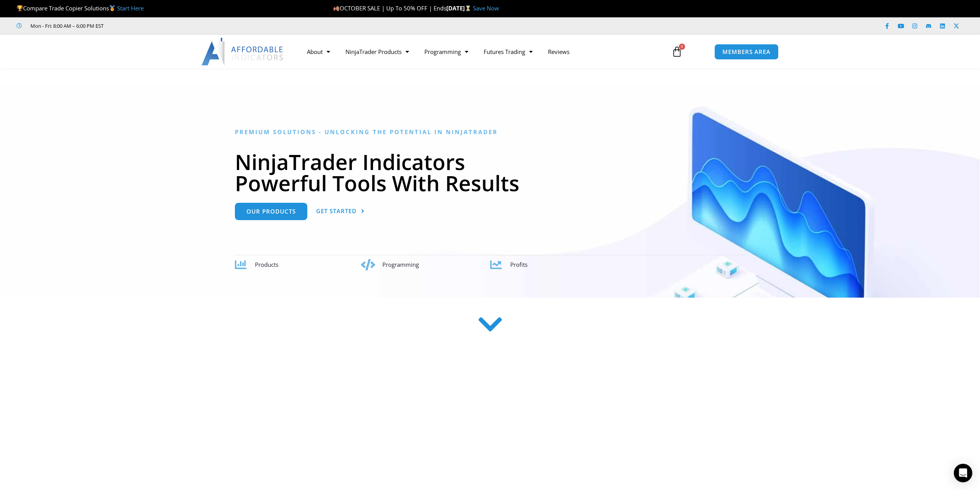 This screenshot has height=490, width=980. What do you see at coordinates (518, 264) in the screenshot?
I see `span: Profits` at bounding box center [518, 264].